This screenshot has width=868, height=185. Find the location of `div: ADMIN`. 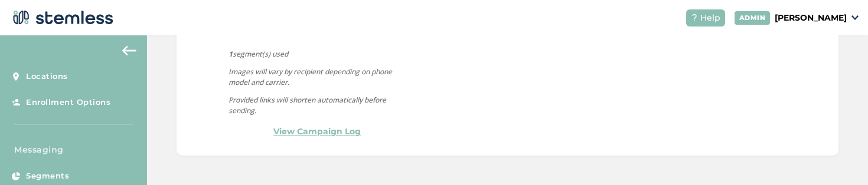

div: ADMIN is located at coordinates (752, 18).